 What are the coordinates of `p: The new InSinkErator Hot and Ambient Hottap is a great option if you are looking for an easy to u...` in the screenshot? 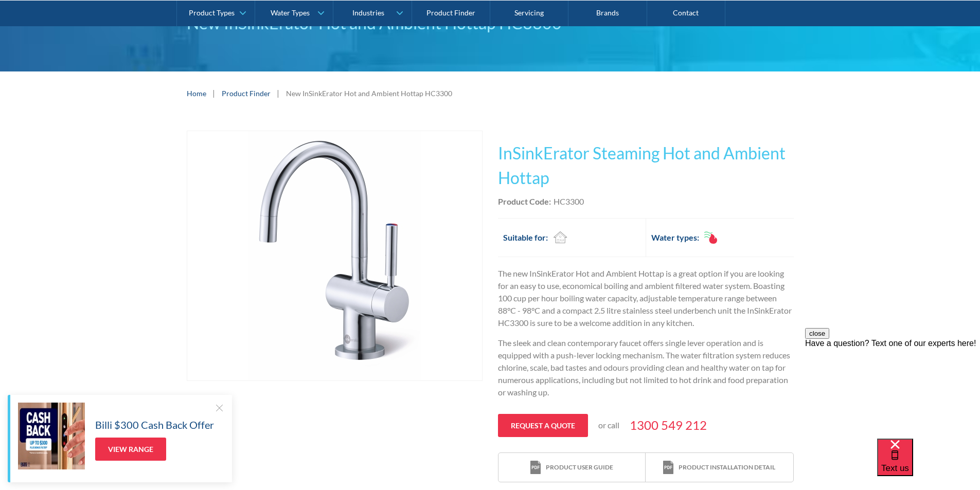 It's located at (645, 298).